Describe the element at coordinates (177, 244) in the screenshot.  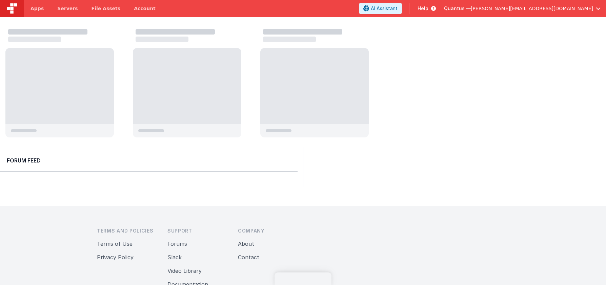
I see `button: Forums` at that location.